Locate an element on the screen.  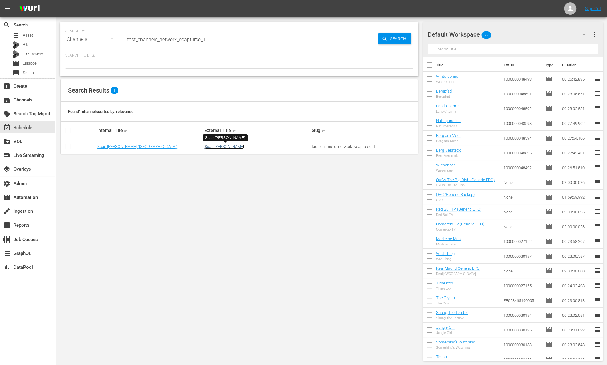
a: Wiesensee is located at coordinates (446, 165).